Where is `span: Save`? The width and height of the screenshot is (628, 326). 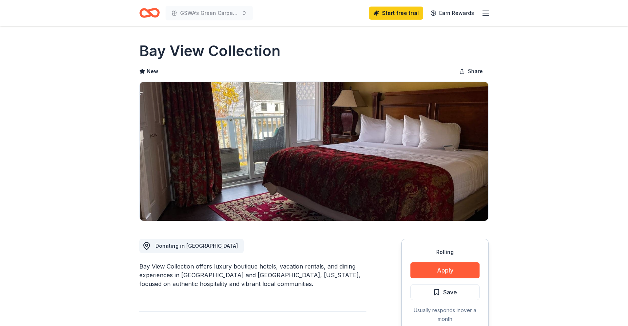
span: Save is located at coordinates (450, 292).